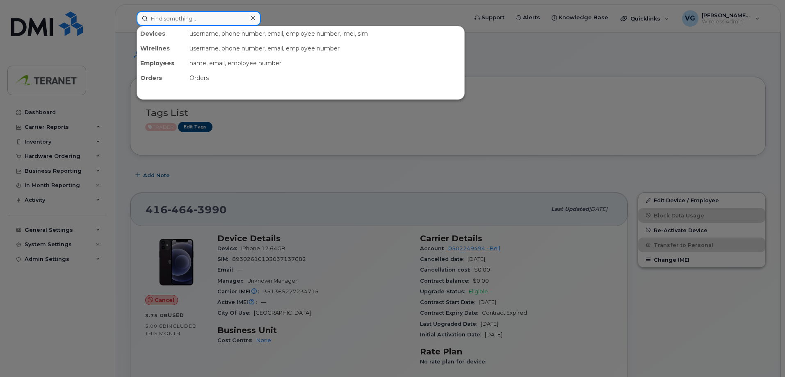  What do you see at coordinates (325, 63) in the screenshot?
I see `div: name, email, employee number` at bounding box center [325, 63].